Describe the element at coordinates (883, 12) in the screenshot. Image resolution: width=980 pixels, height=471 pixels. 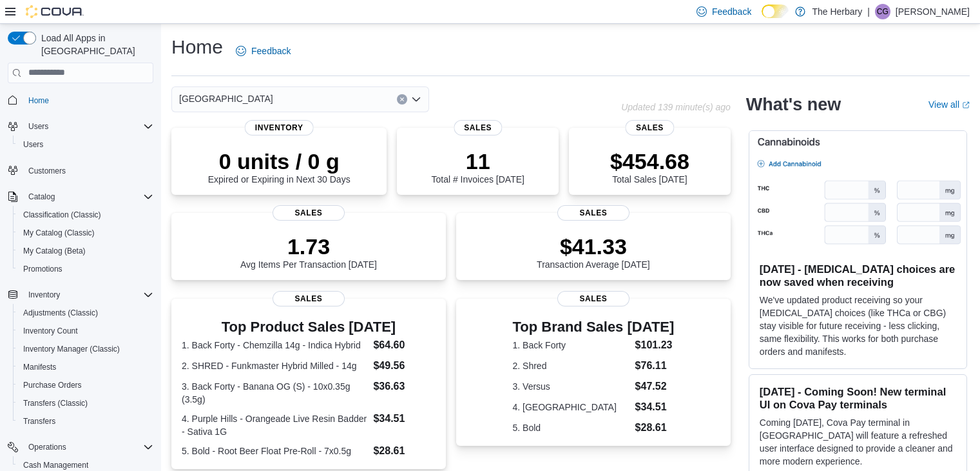
I see `span: CG` at that location.